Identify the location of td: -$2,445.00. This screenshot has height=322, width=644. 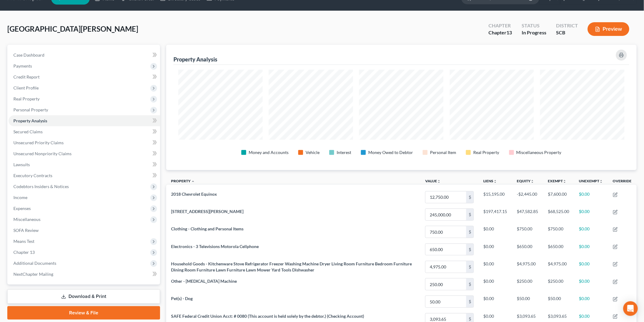
(528, 197).